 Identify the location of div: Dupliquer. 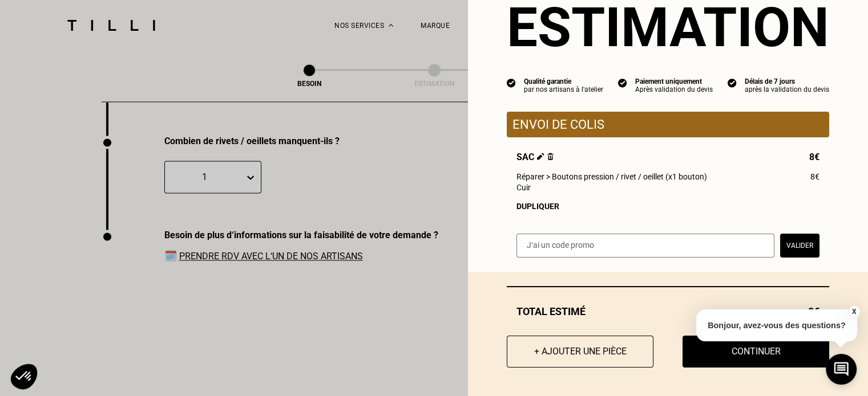
(668, 207).